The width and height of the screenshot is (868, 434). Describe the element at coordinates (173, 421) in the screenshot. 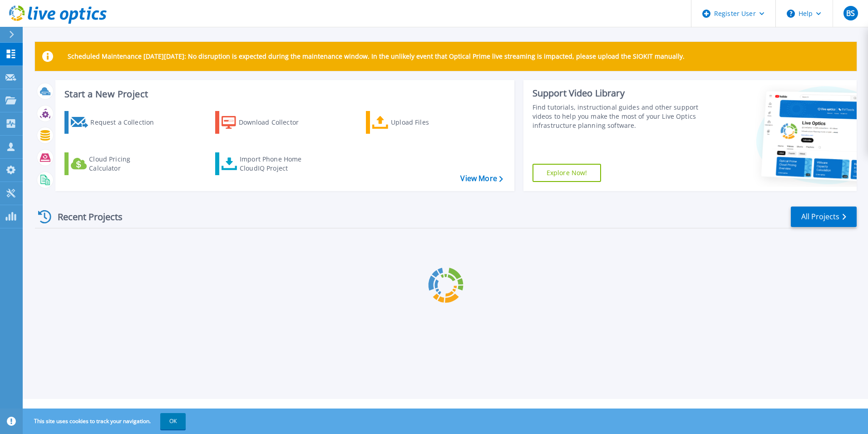

I see `button: OK` at that location.